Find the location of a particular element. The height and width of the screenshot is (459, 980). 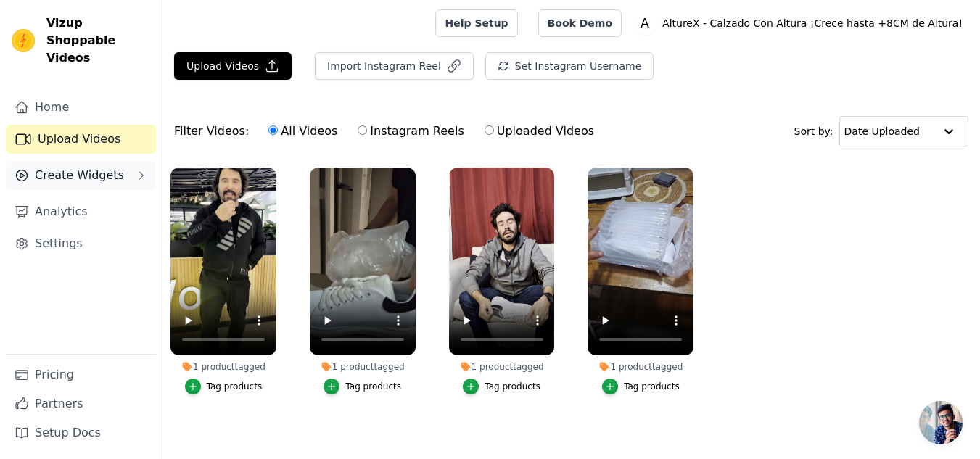

button: Create Widgets is located at coordinates (81, 176).